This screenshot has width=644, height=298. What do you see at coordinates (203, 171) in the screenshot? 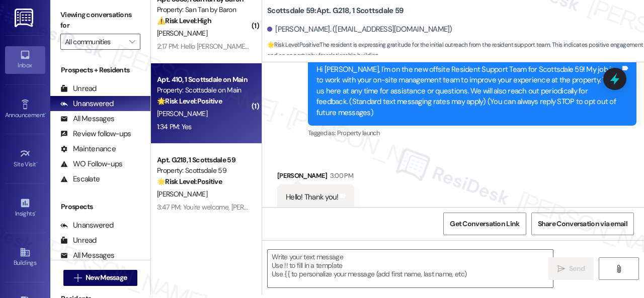
I see `div: Property: Scottsdale 59` at bounding box center [203, 171].